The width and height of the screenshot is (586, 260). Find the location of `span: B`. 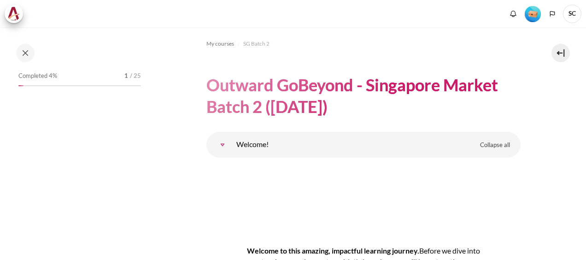

span: B is located at coordinates (421, 250).